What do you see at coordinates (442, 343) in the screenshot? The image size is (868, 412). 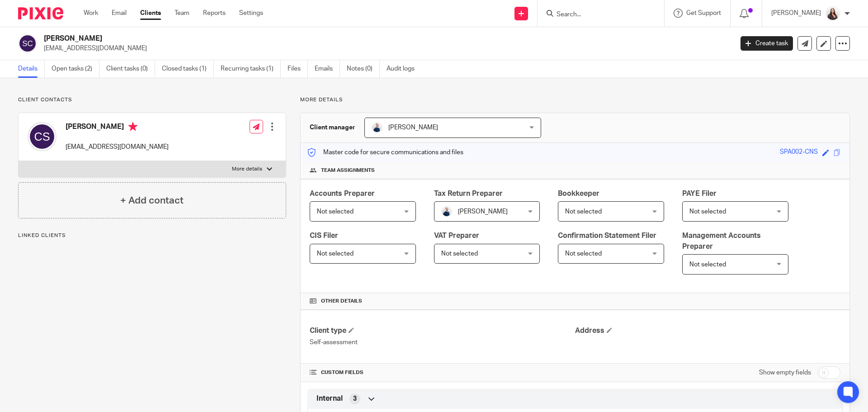 I see `p: Self-assessment` at bounding box center [442, 343].